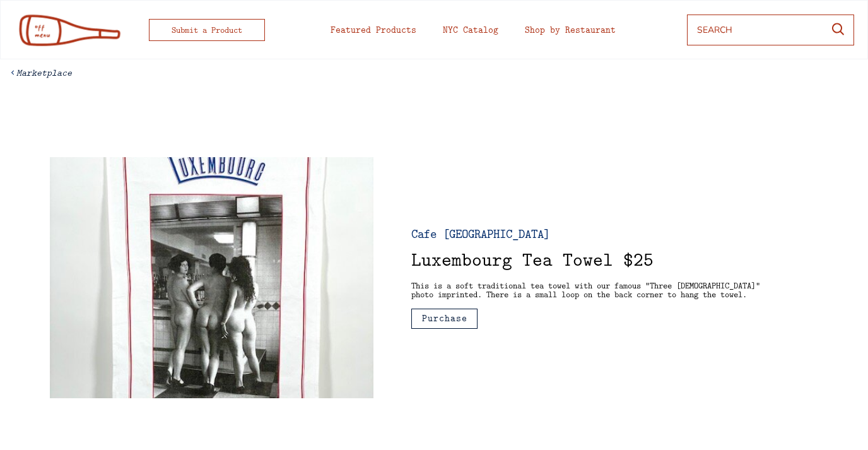 This screenshot has height=450, width=868. What do you see at coordinates (638, 259) in the screenshot?
I see `div: $25` at bounding box center [638, 259].